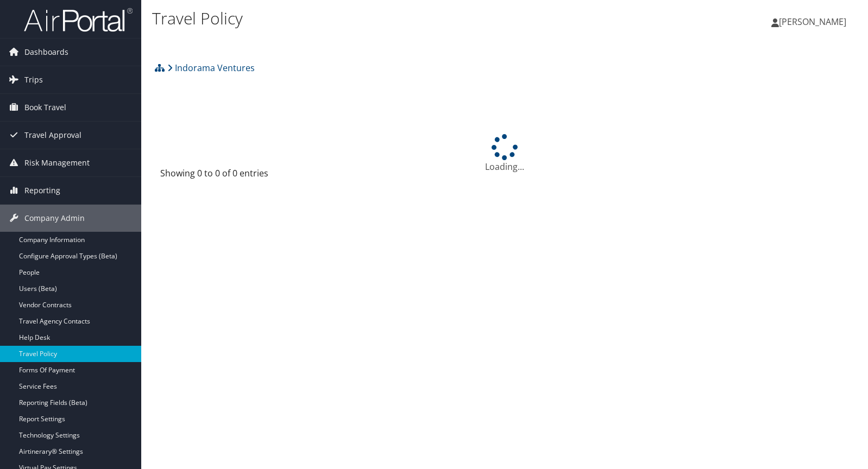  What do you see at coordinates (34, 79) in the screenshot?
I see `span: Trips` at bounding box center [34, 79].